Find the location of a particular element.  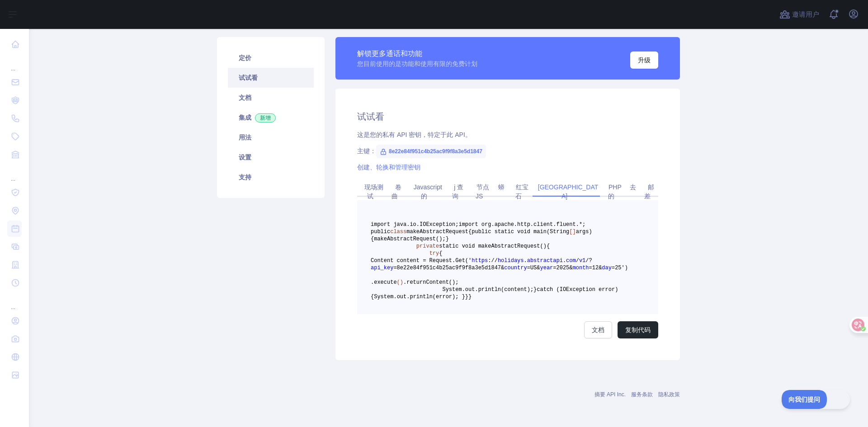

a: 创建、轮换和管理密钥 is located at coordinates (389, 167).